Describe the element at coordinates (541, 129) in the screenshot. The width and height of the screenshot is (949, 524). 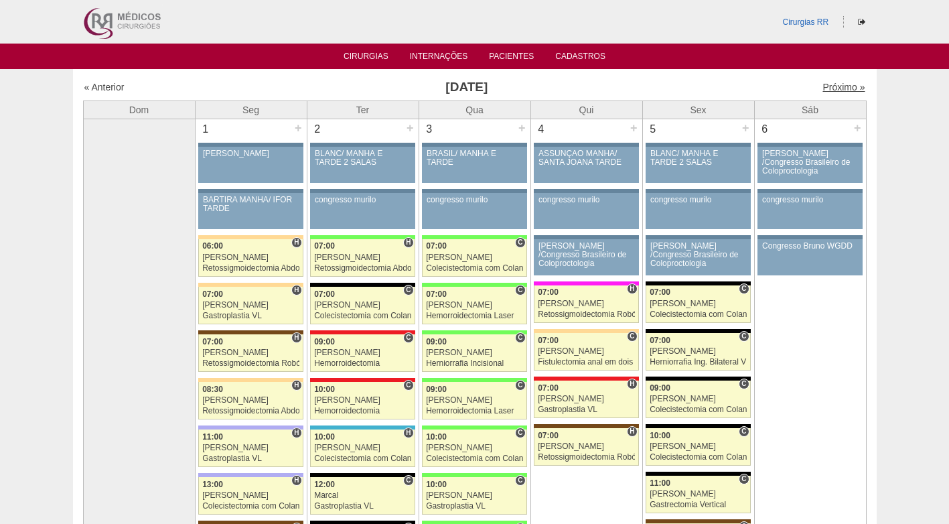
I see `div: 4` at that location.